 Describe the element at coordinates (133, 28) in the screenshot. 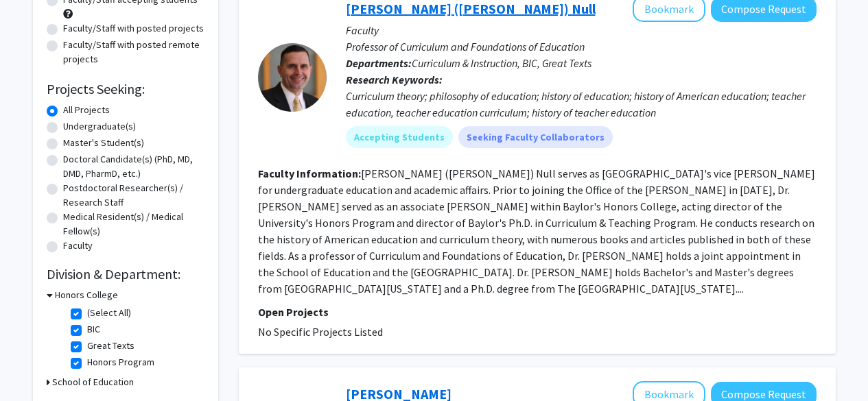

I see `label: Faculty/Staff with posted projects` at that location.